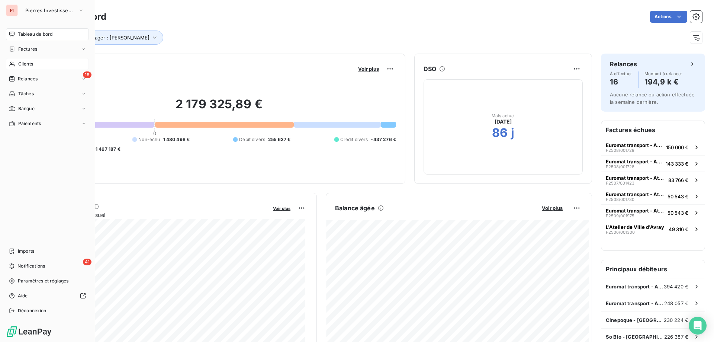  I want to click on span: Déconnexion, so click(32, 310).